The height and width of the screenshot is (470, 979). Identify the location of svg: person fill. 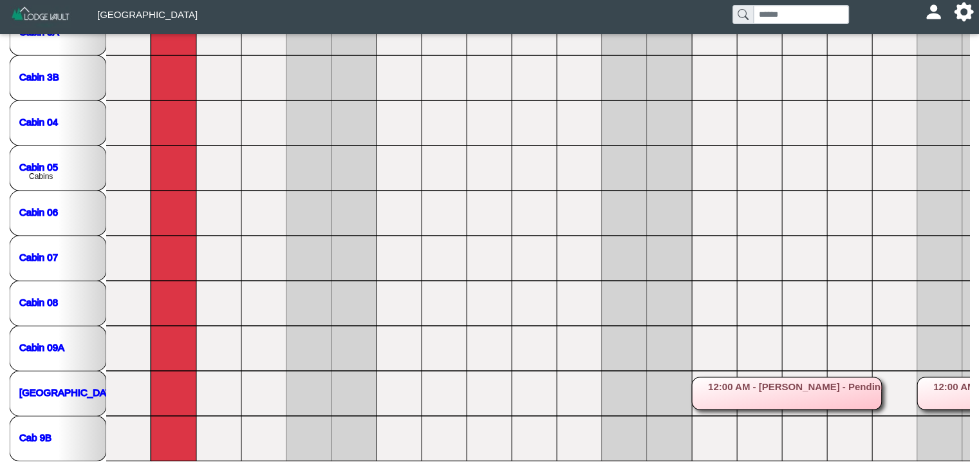
(933, 12).